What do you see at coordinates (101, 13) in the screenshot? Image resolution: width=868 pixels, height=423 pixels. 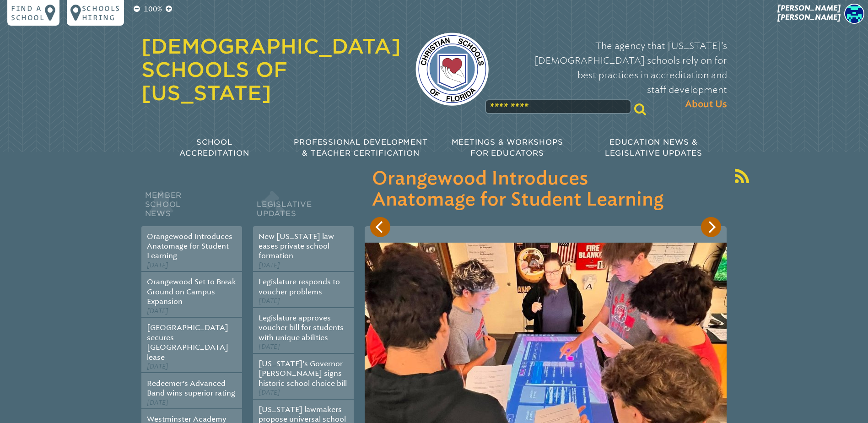 I see `p: Schools Hiring` at bounding box center [101, 13].